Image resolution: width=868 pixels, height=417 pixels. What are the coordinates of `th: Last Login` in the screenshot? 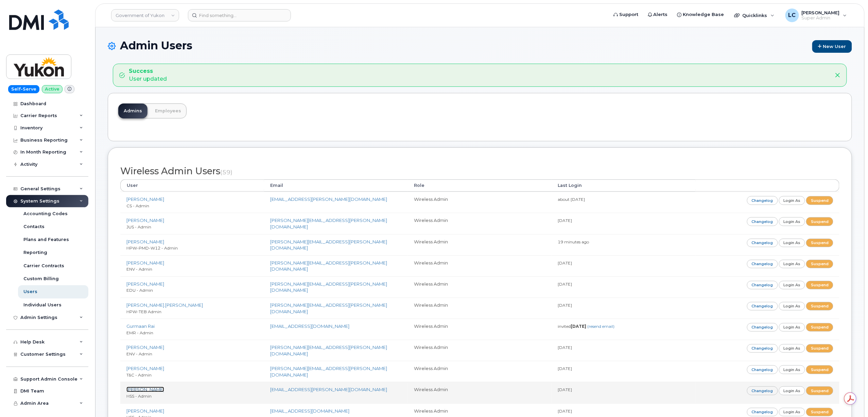 It's located at (624, 185).